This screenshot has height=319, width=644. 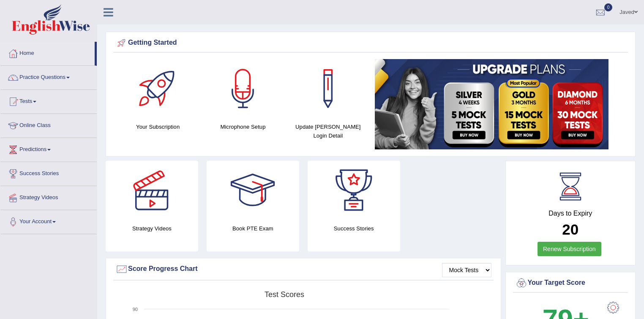 I want to click on span: 0, so click(x=608, y=7).